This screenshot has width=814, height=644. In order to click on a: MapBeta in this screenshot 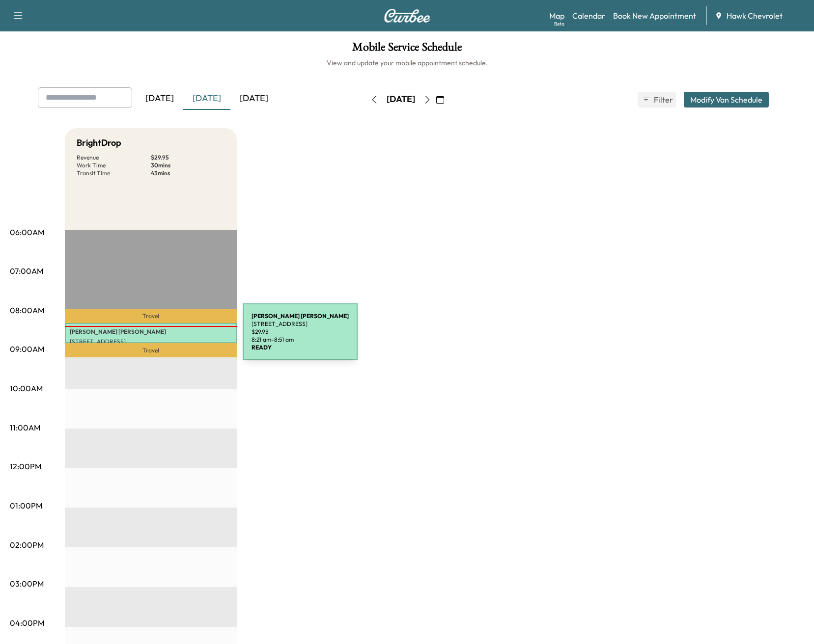, I will do `click(557, 16)`.